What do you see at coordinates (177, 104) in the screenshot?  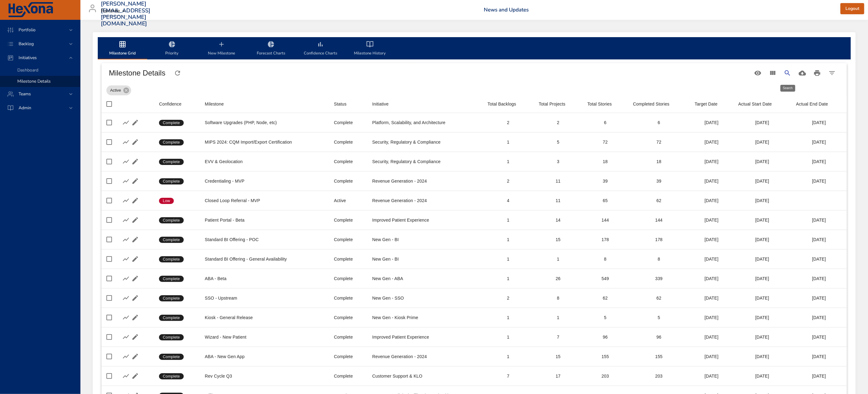 I see `span: Confidence` at bounding box center [177, 104].